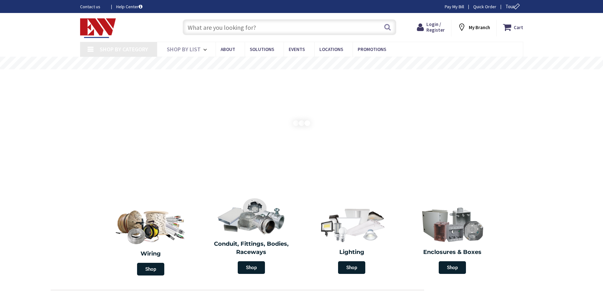 The image size is (603, 291). I want to click on a: Contact us, so click(93, 7).